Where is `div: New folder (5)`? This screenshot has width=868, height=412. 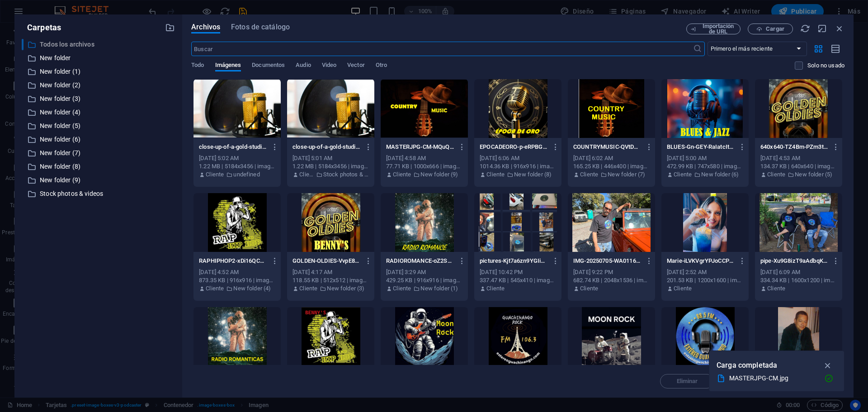
div: New folder (5) is located at coordinates (98, 126).